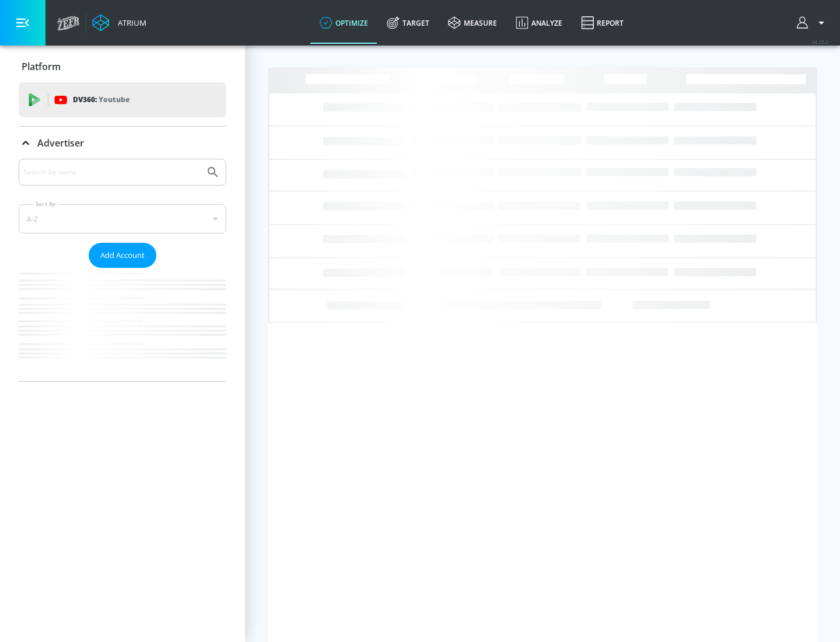  I want to click on div: Platform, so click(123, 67).